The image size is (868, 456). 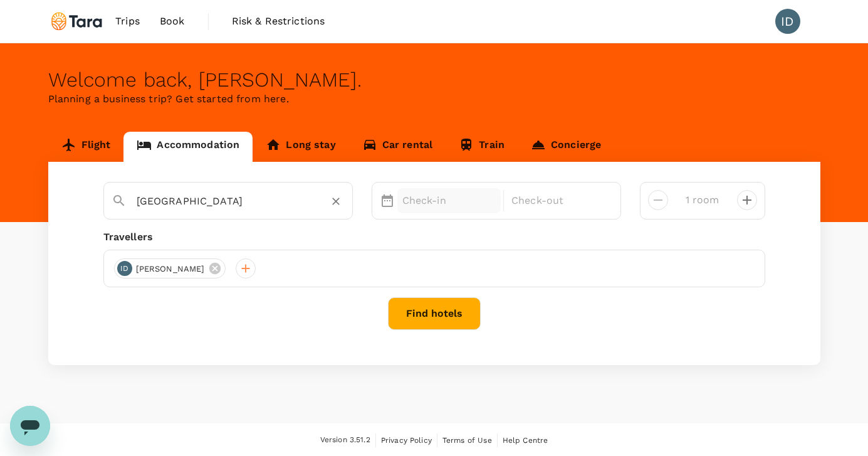 What do you see at coordinates (336, 201) in the screenshot?
I see `button: Clear` at bounding box center [336, 201].